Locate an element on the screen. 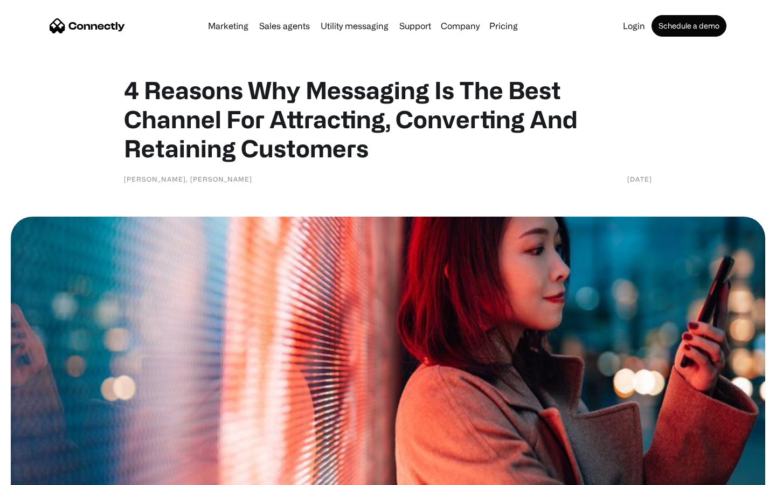  a: Support is located at coordinates (415, 26).